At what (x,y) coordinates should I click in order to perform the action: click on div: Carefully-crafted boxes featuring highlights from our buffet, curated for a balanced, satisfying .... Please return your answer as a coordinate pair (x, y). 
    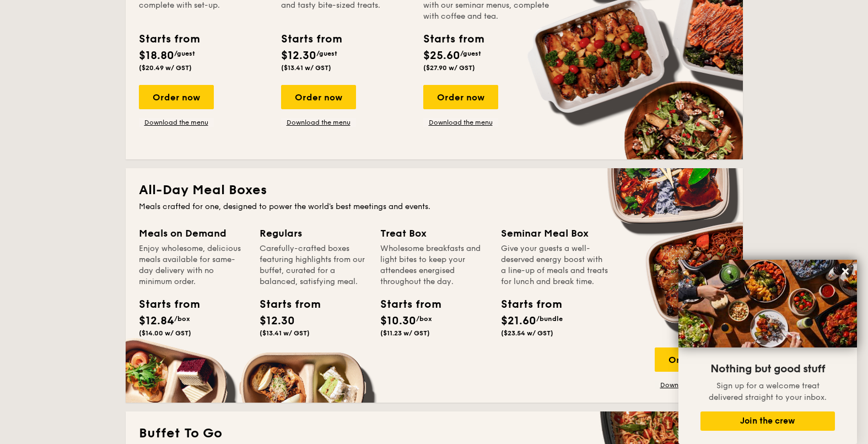
    Looking at the image, I should click on (313, 265).